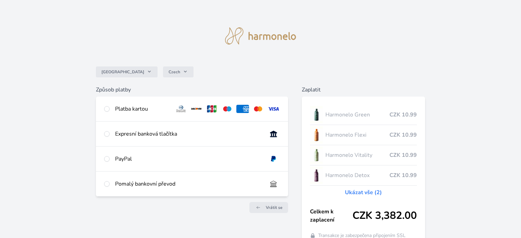  Describe the element at coordinates (357, 135) in the screenshot. I see `span: Harmonelo Flexi` at that location.